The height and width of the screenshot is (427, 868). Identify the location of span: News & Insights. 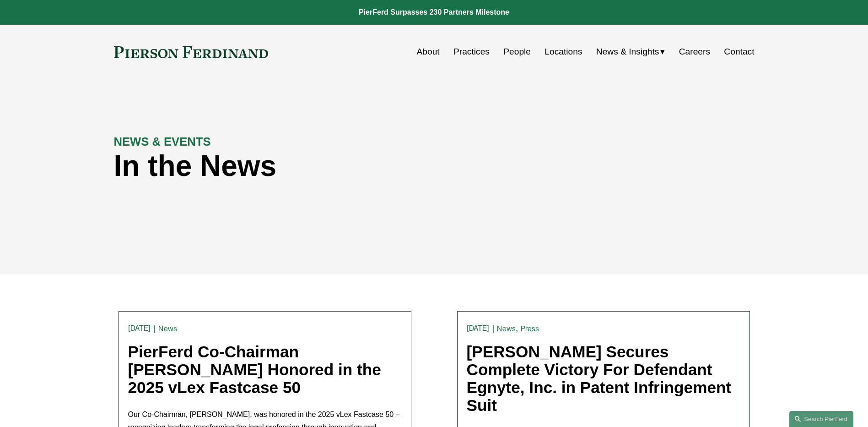
(628, 52).